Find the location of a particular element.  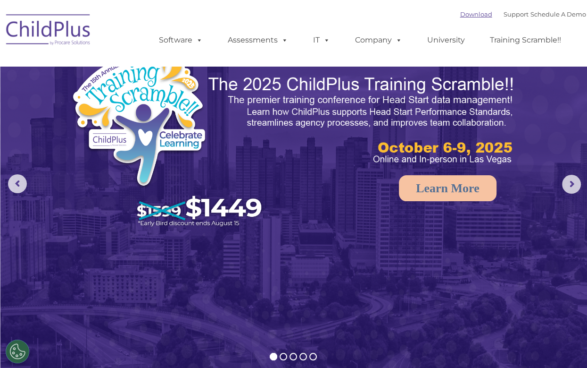

a: Learn More is located at coordinates (448, 188).